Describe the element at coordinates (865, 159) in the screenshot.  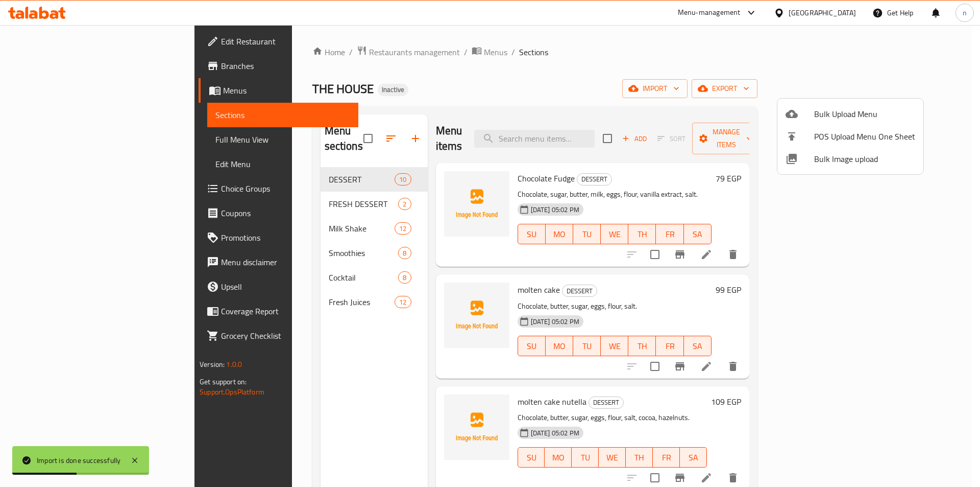
I see `span: Bulk Image upload` at that location.